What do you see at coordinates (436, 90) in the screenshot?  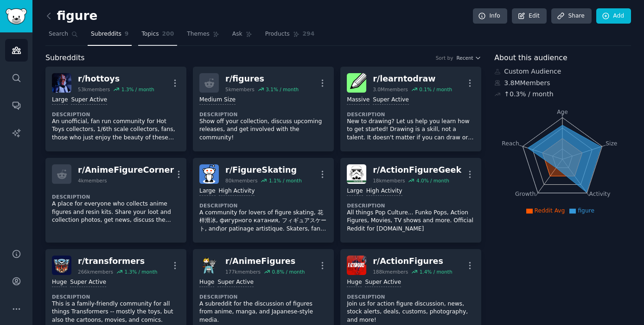 I see `div: 0.1 % / month` at bounding box center [436, 90].